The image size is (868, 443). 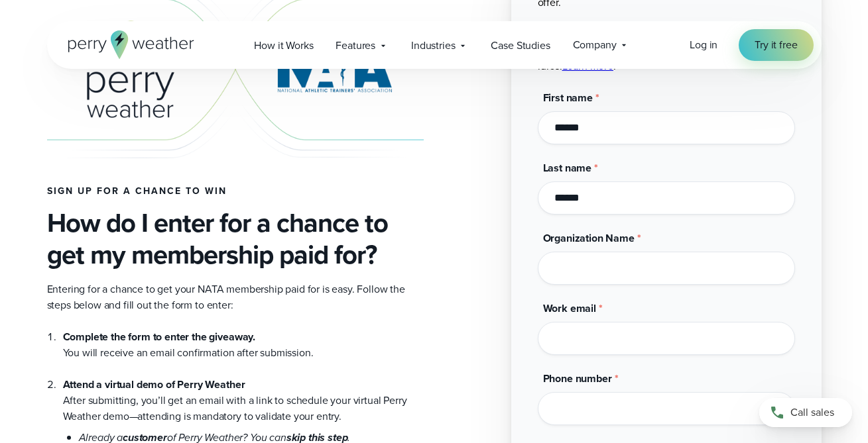 I want to click on p: Entering for a chance to get your NATA membership paid for is easy. Follow the steps below and fi..., so click(x=236, y=298).